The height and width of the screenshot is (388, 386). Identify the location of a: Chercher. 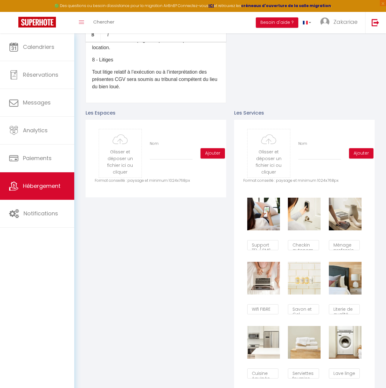
(104, 23).